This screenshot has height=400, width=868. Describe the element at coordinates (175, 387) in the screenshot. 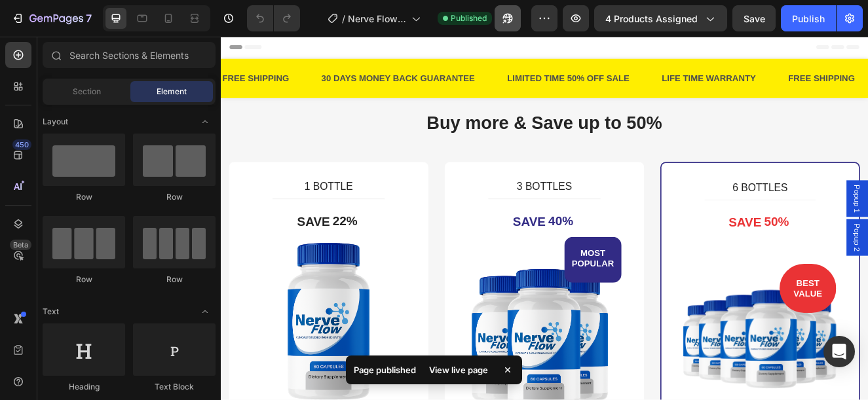

I see `div: Text Block` at that location.